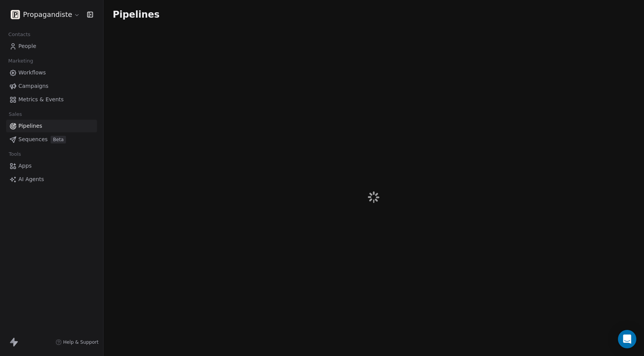 The image size is (644, 356). Describe the element at coordinates (31, 179) in the screenshot. I see `span: AI Agents` at that location.